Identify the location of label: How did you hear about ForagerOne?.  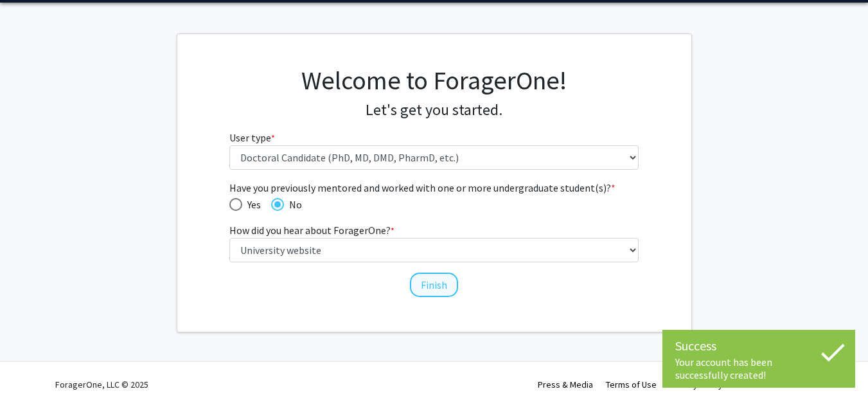
(312, 230).